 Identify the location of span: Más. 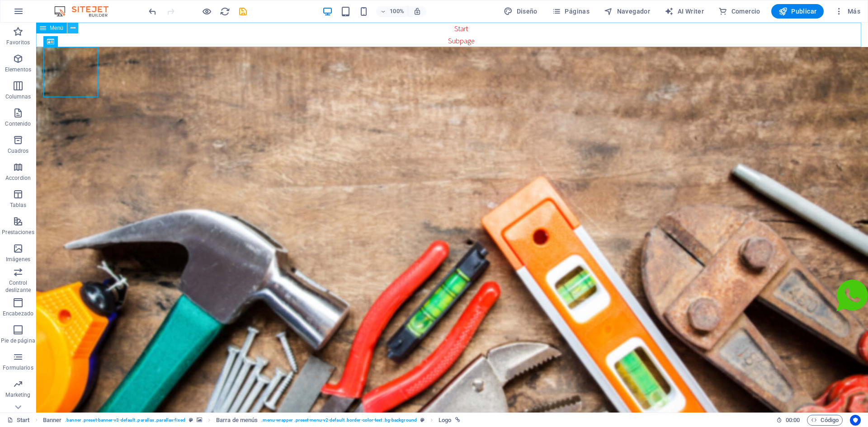
(847, 11).